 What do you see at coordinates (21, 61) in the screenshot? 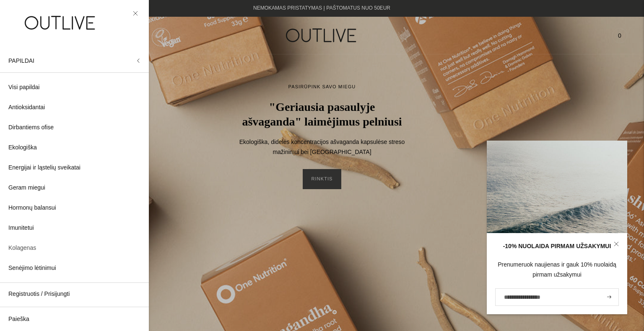
I see `span: PAPILDAI` at bounding box center [21, 61].